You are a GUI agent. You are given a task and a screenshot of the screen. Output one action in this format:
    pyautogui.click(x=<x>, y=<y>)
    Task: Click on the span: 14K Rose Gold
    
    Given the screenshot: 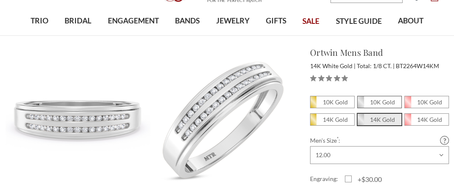 What is the action you would take?
    pyautogui.click(x=427, y=119)
    